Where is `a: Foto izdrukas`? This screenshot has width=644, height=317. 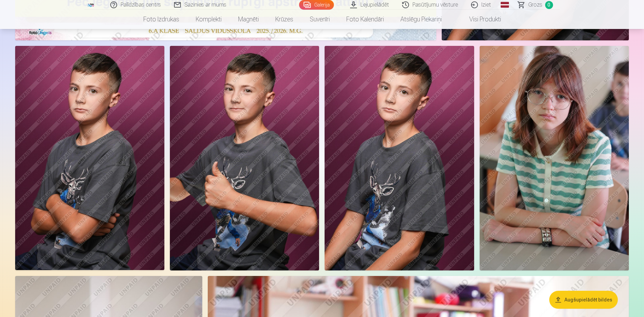 a: Foto izdrukas is located at coordinates (161, 19).